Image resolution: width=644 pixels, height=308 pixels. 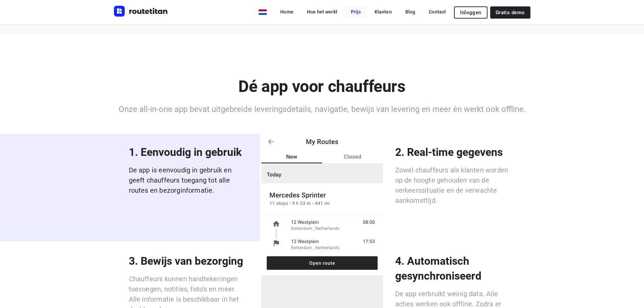 What do you see at coordinates (455, 185) in the screenshot?
I see `p: Zowel chauffeurs als klanten worden op de hoogte gehouden van de verkeerssituatie en de verwachte...` at bounding box center [455, 185].